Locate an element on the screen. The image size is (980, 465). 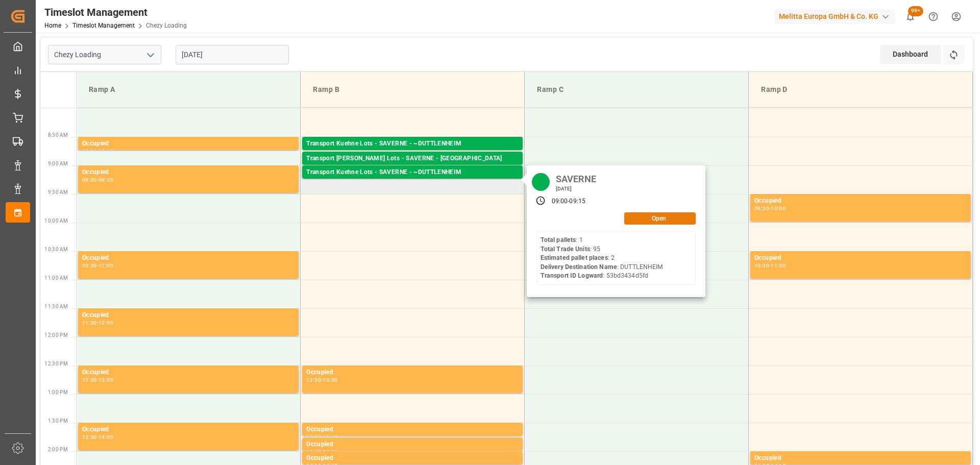
div: Ramp A is located at coordinates (188, 89).